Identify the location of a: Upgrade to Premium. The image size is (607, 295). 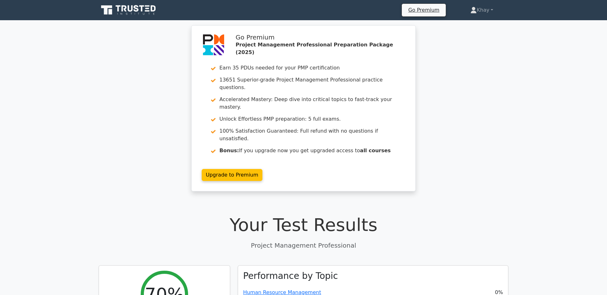
(232, 175).